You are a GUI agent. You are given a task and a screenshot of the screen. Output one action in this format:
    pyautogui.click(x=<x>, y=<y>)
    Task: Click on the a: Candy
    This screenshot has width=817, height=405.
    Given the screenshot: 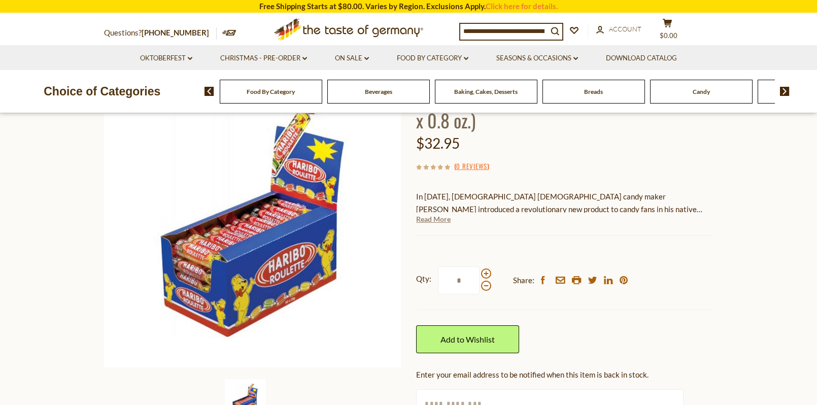 What is the action you would take?
    pyautogui.click(x=701, y=91)
    